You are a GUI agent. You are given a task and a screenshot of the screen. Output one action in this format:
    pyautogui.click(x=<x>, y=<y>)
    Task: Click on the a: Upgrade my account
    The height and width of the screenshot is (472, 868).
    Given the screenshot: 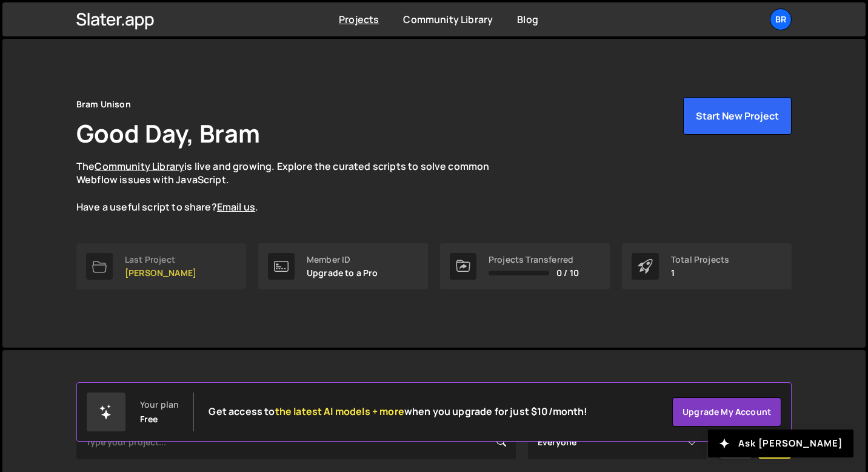 What is the action you would take?
    pyautogui.click(x=726, y=412)
    